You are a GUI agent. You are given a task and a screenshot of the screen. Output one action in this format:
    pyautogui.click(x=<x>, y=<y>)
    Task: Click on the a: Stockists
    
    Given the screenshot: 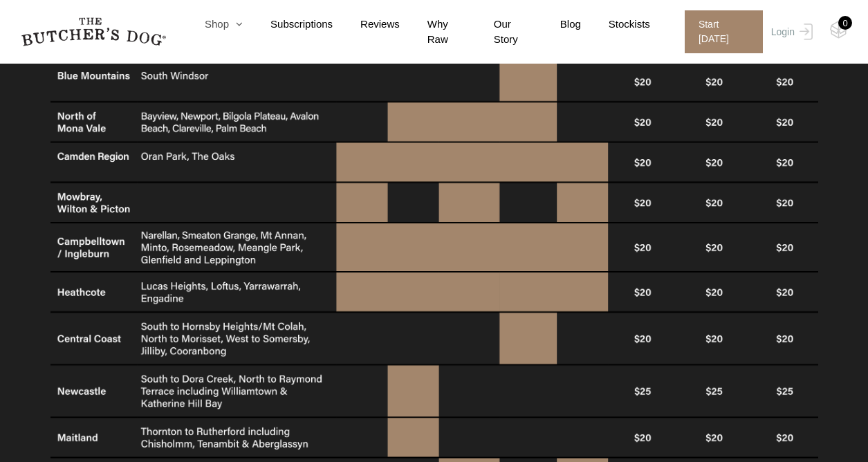 What is the action you would take?
    pyautogui.click(x=616, y=24)
    